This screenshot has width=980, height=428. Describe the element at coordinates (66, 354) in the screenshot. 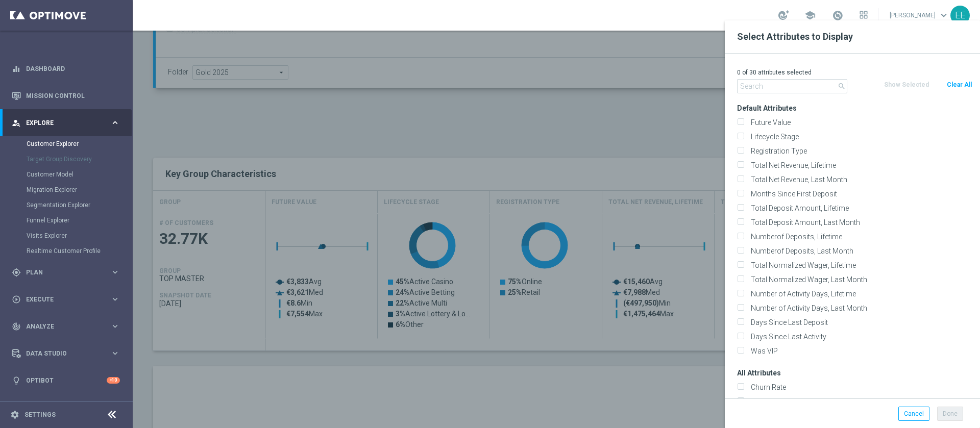

I see `button: Data Studio keyboard_arrow_right` at that location.